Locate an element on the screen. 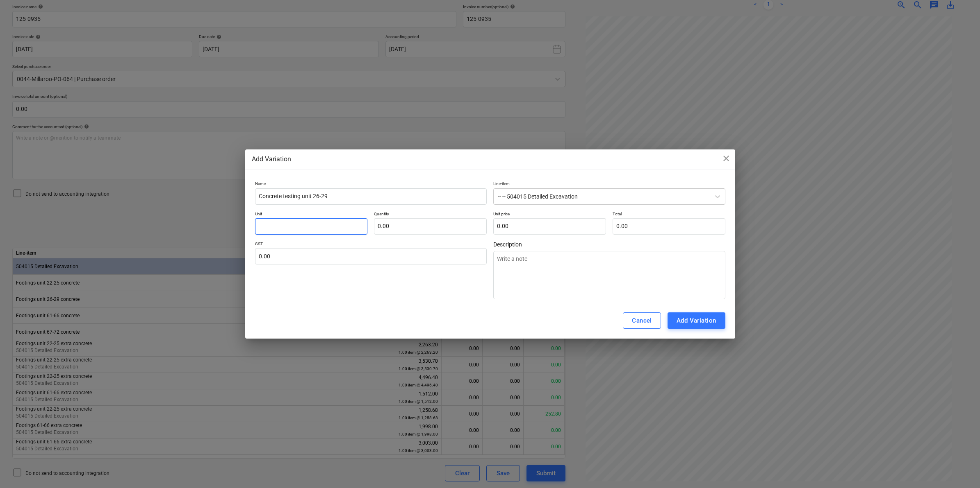 The image size is (980, 488). button: Cancel is located at coordinates (641, 321).